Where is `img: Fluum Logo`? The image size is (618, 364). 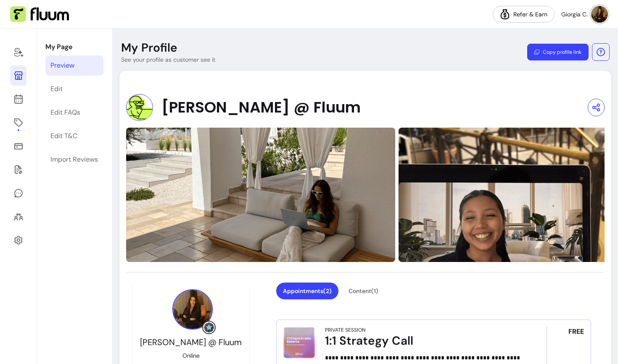
img: Fluum Logo is located at coordinates (40, 14).